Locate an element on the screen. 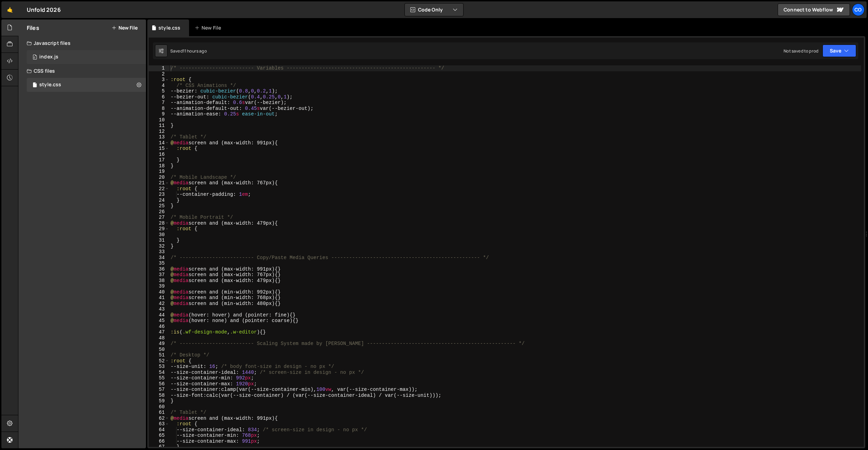  a: Connect to Webflow is located at coordinates (814, 9).